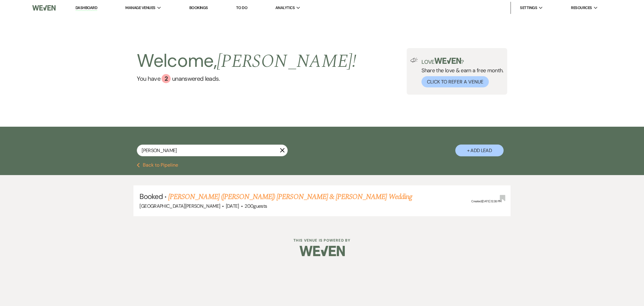  I want to click on span: 200 guests, so click(256, 206).